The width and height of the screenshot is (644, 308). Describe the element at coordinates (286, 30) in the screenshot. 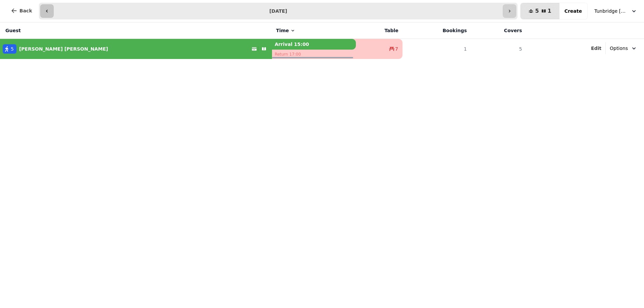

I see `button: Time` at that location.